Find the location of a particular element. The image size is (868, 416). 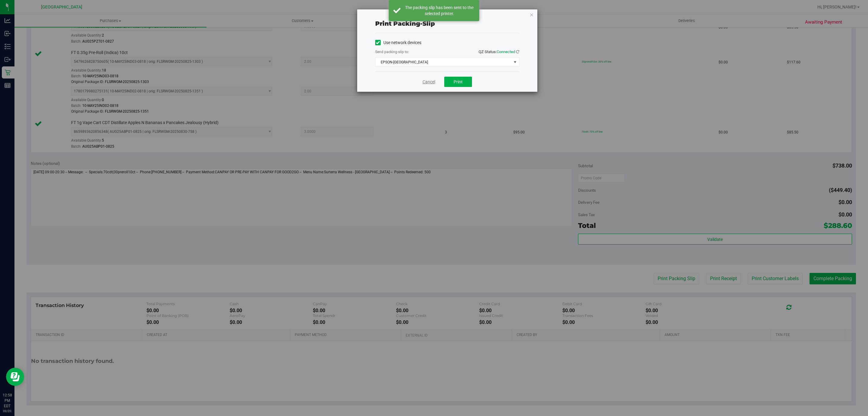

span: QZ Status: is located at coordinates (499, 52).